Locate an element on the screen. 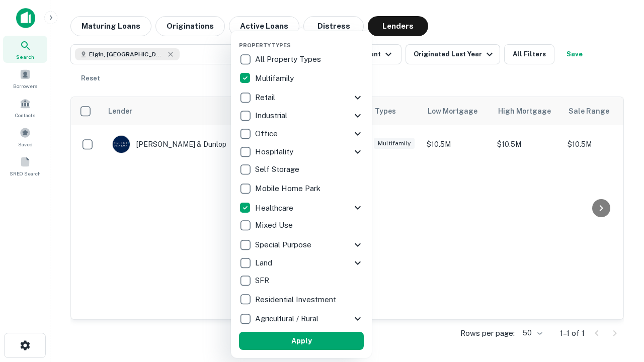 The height and width of the screenshot is (362, 644). p: Self Storage is located at coordinates (278, 170).